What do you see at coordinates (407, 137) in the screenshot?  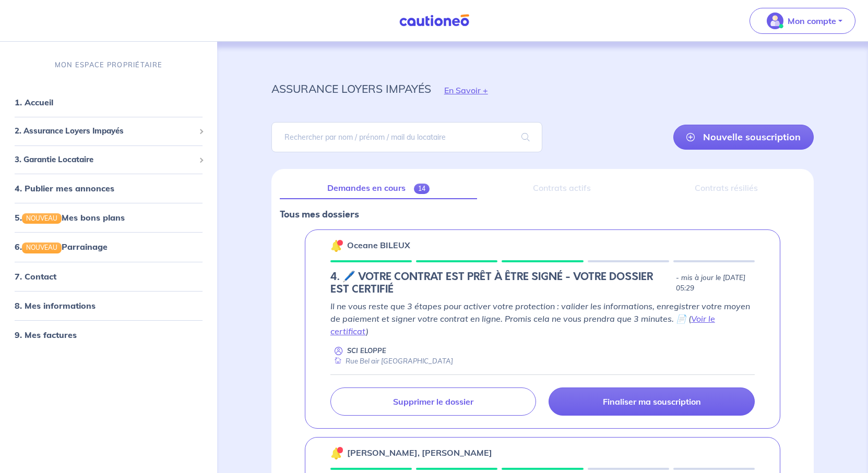 I see `input: Rechercher par nom / prénom / mail du locataire` at bounding box center [407, 137].